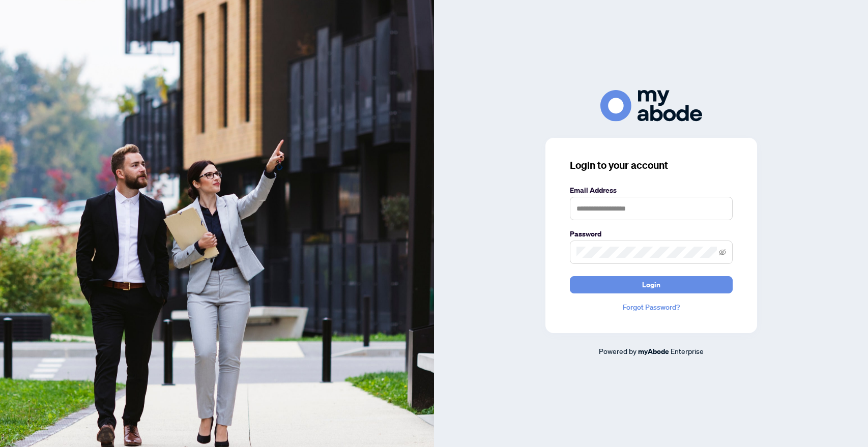  Describe the element at coordinates (651, 307) in the screenshot. I see `a: Forgot Password?` at that location.